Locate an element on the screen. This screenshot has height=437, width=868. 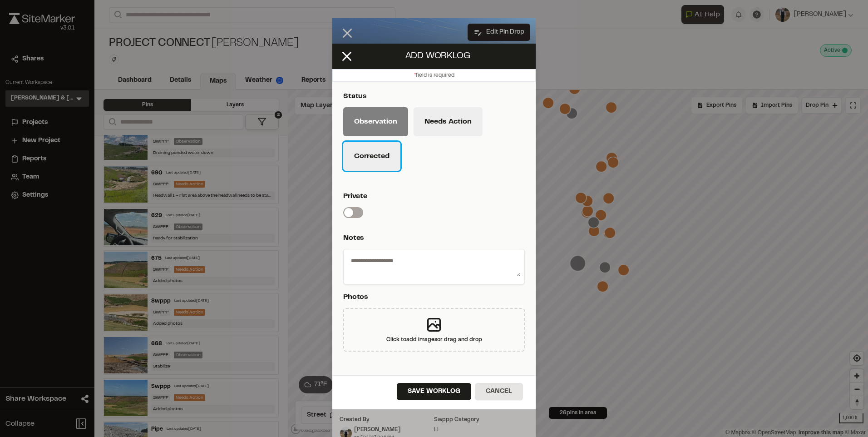
div: Click toadd imagesor drag and drop is located at coordinates (434, 329).